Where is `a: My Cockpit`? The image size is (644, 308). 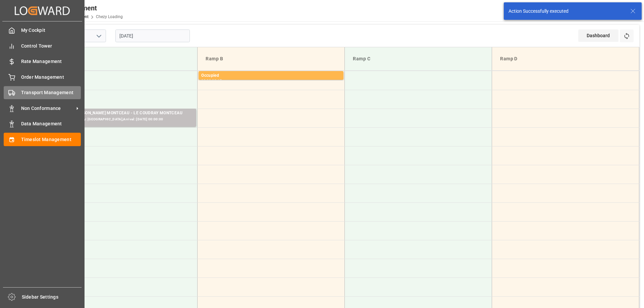
a: My Cockpit is located at coordinates (42, 30).